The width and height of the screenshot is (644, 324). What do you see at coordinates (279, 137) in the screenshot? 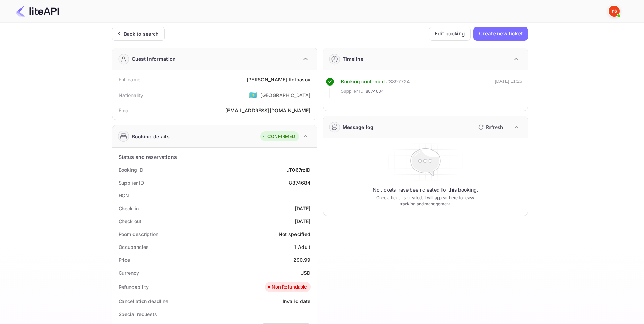
I see `div: CONFIRMED` at bounding box center [279, 137].